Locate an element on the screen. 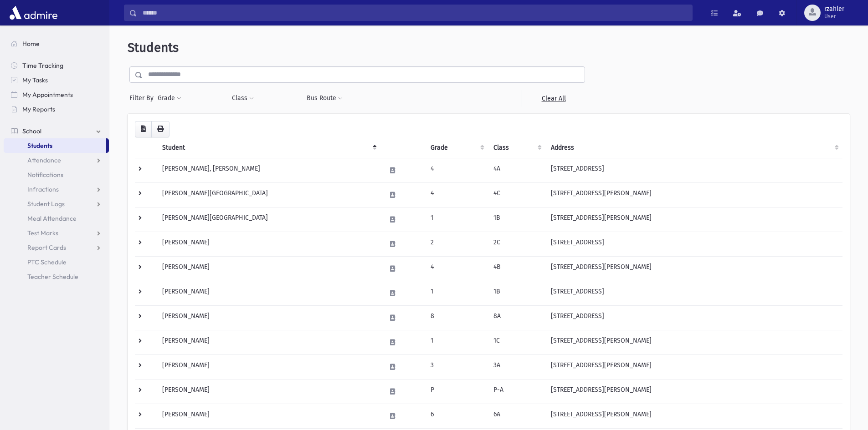  span: My Appointments is located at coordinates (47, 95).